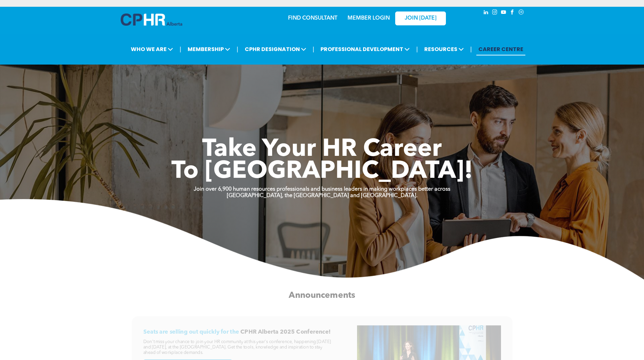  Describe the element at coordinates (365, 49) in the screenshot. I see `span: PROFESSIONAL DEVELOPMENT` at that location.